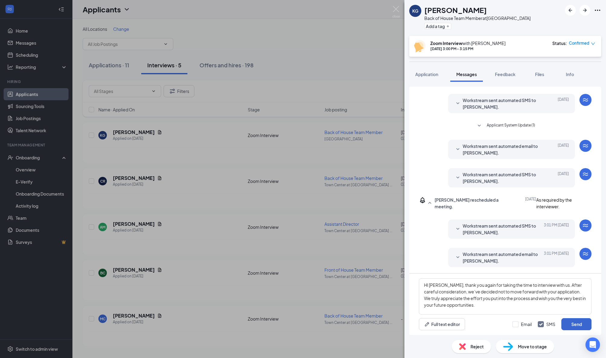 This screenshot has height=358, width=606. I want to click on b: Zoom Interview, so click(446, 43).